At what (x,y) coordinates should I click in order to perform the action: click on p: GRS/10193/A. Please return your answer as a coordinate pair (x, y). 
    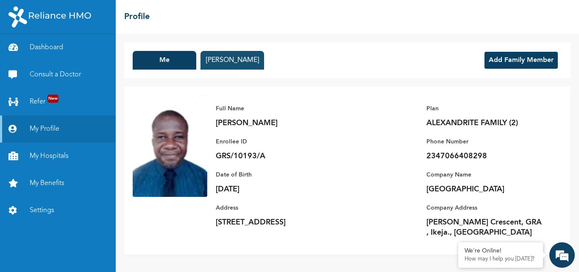
    Looking at the image, I should click on (275, 156).